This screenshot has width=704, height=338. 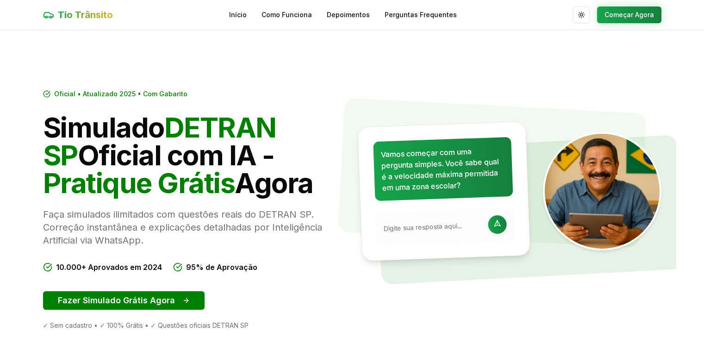 I want to click on a: Tio Trânsito, so click(x=78, y=15).